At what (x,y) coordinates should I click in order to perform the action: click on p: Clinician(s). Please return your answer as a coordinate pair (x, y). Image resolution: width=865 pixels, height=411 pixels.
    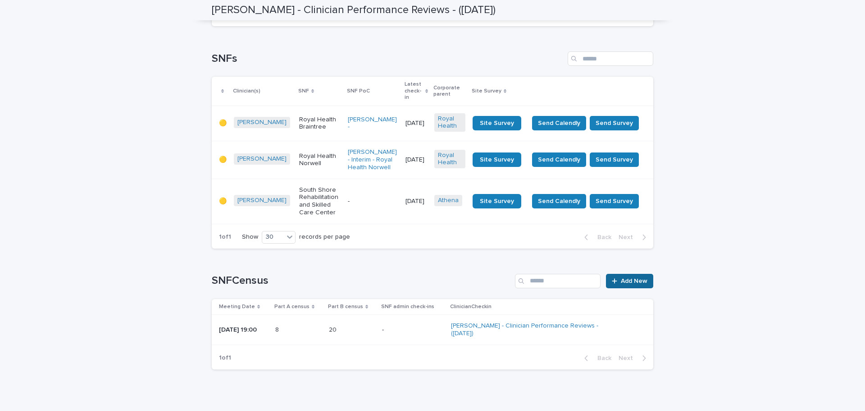
    Looking at the image, I should click on (247, 91).